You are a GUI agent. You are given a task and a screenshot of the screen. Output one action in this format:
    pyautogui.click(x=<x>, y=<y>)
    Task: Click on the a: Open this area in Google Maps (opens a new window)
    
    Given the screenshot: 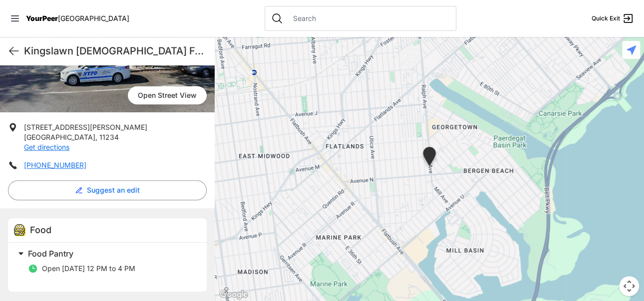 What is the action you would take?
    pyautogui.click(x=233, y=294)
    